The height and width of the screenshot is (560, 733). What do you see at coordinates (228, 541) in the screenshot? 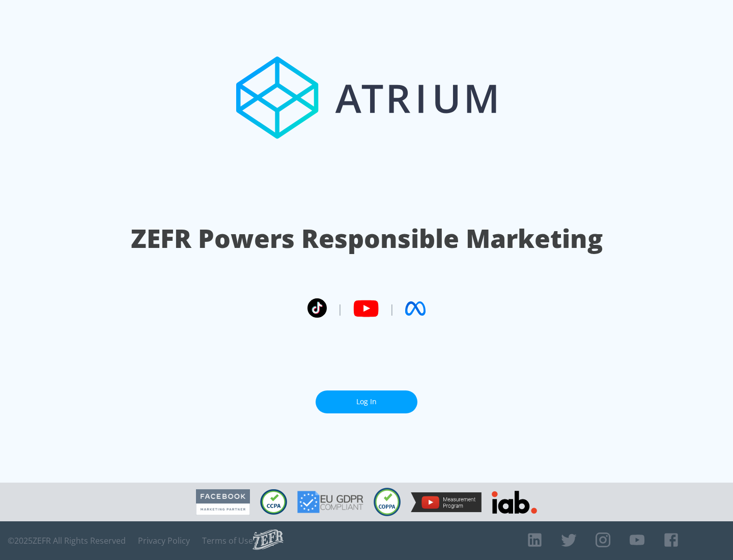
I see `a: Terms of Use` at bounding box center [228, 541].